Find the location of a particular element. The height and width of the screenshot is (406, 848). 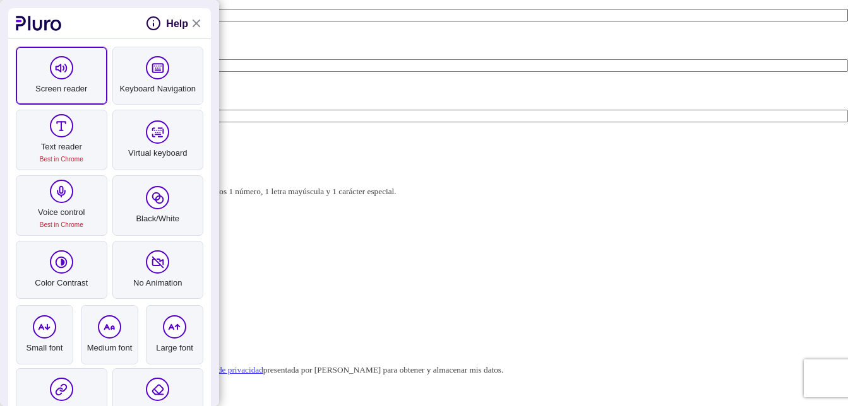

span: Keyboard Navigation is located at coordinates (158, 89).